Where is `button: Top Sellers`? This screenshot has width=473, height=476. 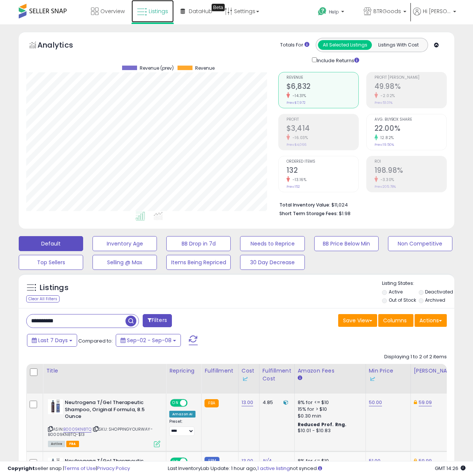
button: Top Sellers is located at coordinates (51, 262).